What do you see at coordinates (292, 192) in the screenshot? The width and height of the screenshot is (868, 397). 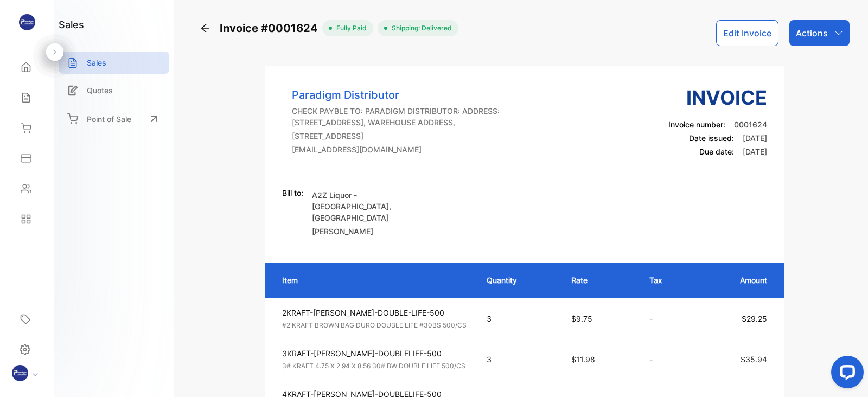 I see `p: Bill to:` at bounding box center [292, 192].